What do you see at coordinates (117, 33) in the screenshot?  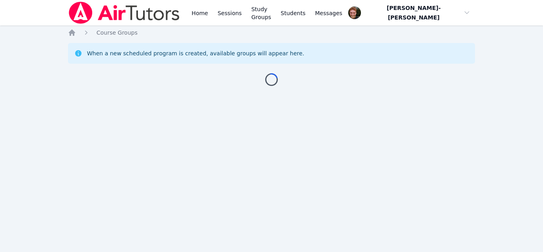 I see `a: Course Groups` at bounding box center [117, 33].